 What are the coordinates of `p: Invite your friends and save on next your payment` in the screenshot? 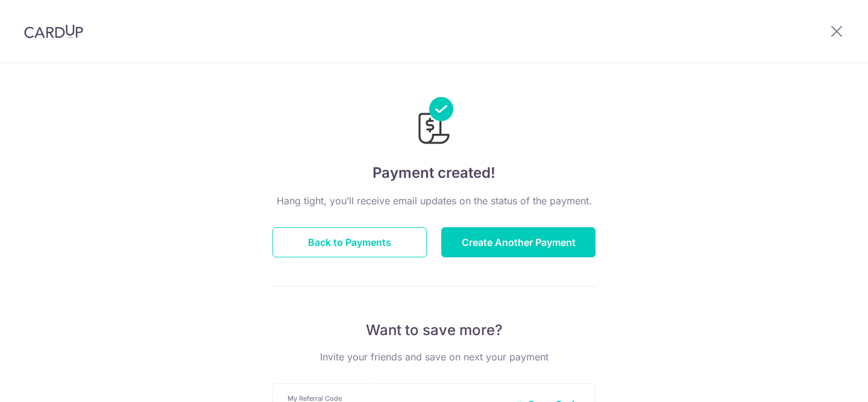 It's located at (434, 357).